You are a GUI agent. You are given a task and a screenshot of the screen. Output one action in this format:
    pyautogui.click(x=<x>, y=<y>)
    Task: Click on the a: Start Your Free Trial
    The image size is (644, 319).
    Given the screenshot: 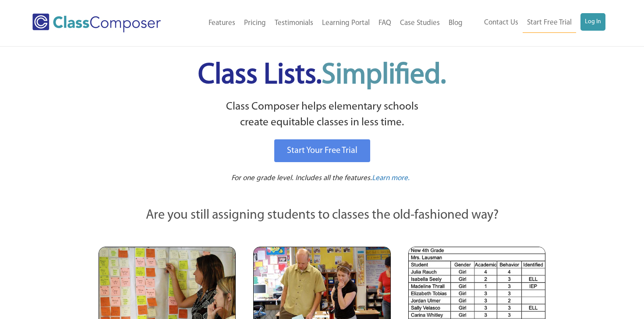 What is the action you would take?
    pyautogui.click(x=322, y=151)
    